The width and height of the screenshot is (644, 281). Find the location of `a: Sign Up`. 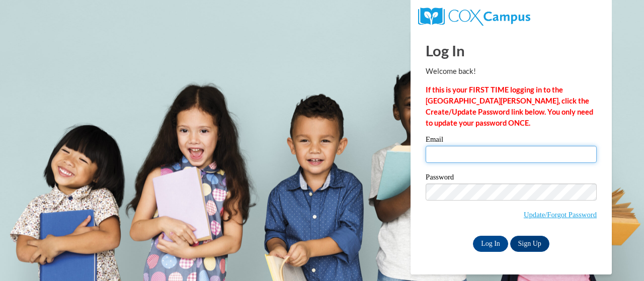

a: Sign Up is located at coordinates (529, 244).